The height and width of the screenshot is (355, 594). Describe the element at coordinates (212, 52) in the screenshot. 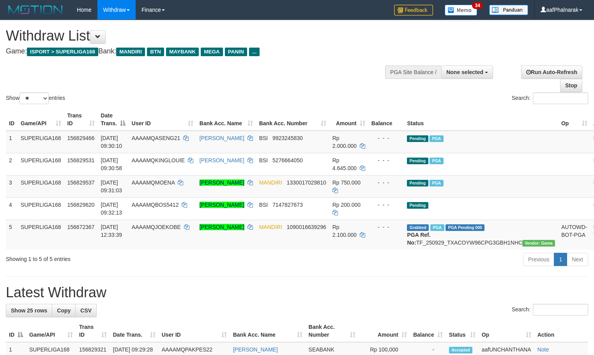

I see `span: MEGA` at that location.